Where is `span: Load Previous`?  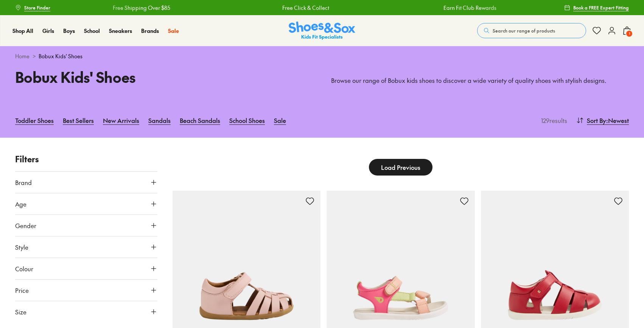
span: Load Previous is located at coordinates (401, 167).